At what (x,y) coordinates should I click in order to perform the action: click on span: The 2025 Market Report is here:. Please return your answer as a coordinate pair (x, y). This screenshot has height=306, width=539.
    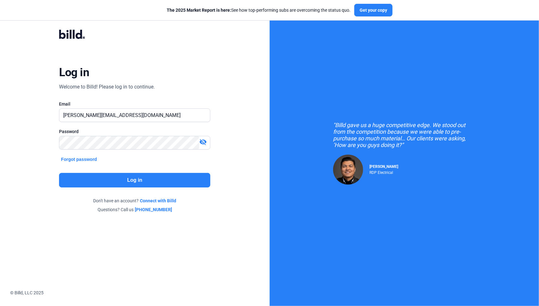
    Looking at the image, I should click on (199, 10).